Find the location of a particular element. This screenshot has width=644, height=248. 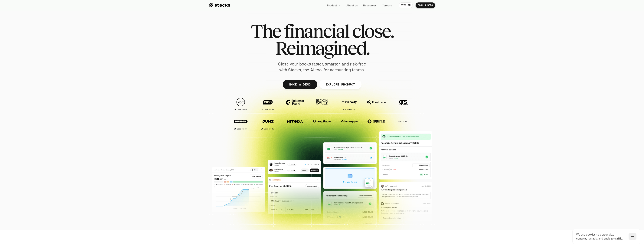

span: Reimagined. is located at coordinates (322, 48).